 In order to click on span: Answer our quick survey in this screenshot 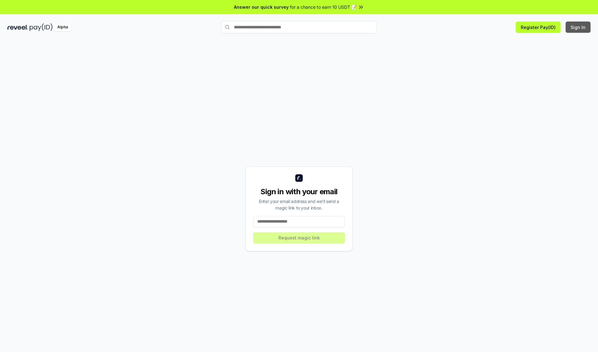, I will do `click(261, 7)`.